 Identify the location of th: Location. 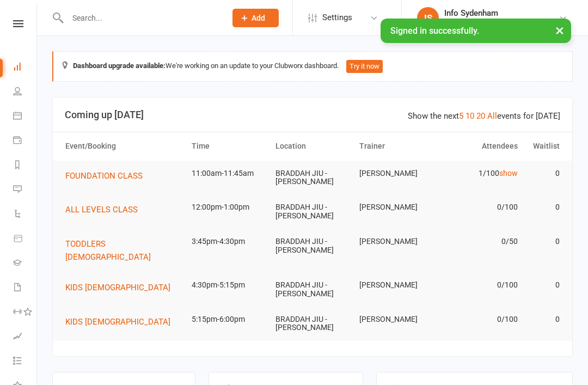
(313, 146).